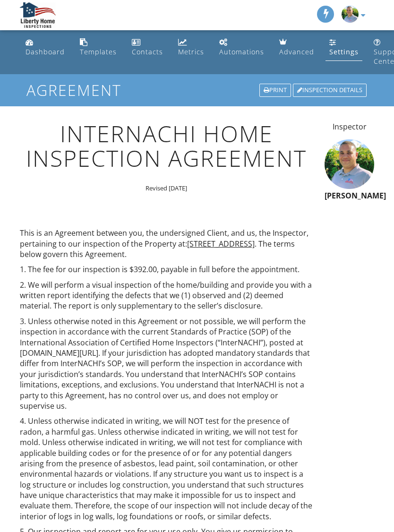  What do you see at coordinates (166, 244) in the screenshot?
I see `p: This is an Agreement between you, the undersigned Client, and us, the Inspector, pertaining to ou...` at bounding box center [166, 244].